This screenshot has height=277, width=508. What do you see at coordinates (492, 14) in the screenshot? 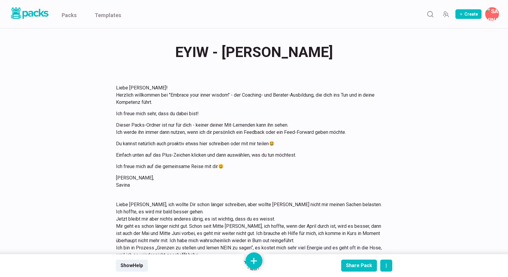
I see `button: Savina Tilmann` at bounding box center [492, 14].